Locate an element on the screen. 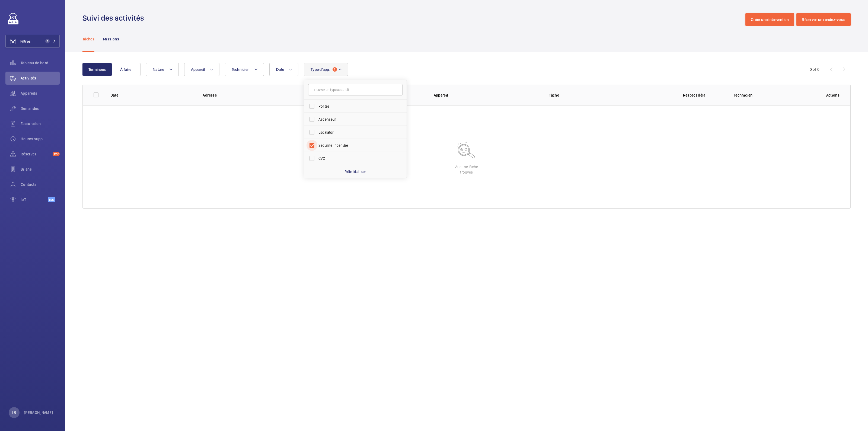 This screenshot has width=868, height=431. span: Portes is located at coordinates (356, 106).